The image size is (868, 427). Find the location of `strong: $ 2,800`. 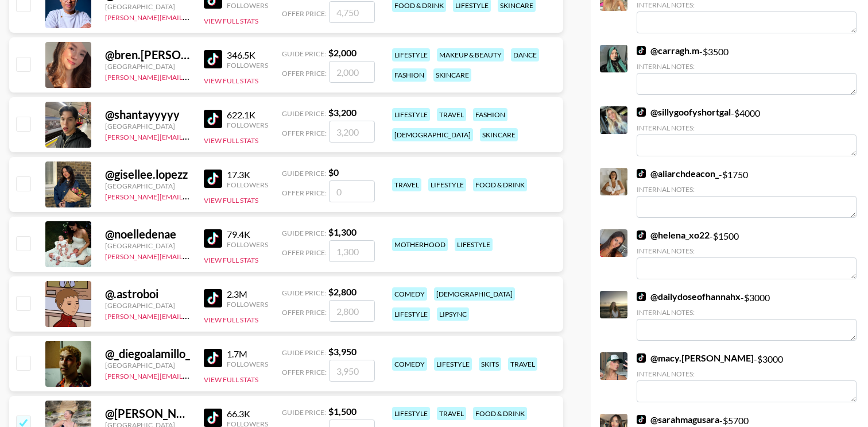

strong: $ 2,800 is located at coordinates (342, 291).